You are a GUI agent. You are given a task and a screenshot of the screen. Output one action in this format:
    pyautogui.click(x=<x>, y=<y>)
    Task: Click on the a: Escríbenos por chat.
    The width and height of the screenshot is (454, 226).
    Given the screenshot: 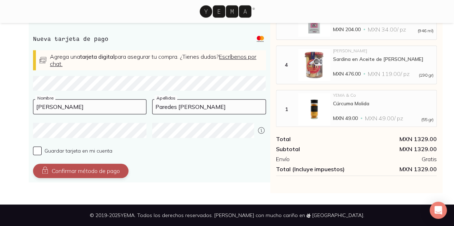 What is the action you would take?
    pyautogui.click(x=153, y=60)
    